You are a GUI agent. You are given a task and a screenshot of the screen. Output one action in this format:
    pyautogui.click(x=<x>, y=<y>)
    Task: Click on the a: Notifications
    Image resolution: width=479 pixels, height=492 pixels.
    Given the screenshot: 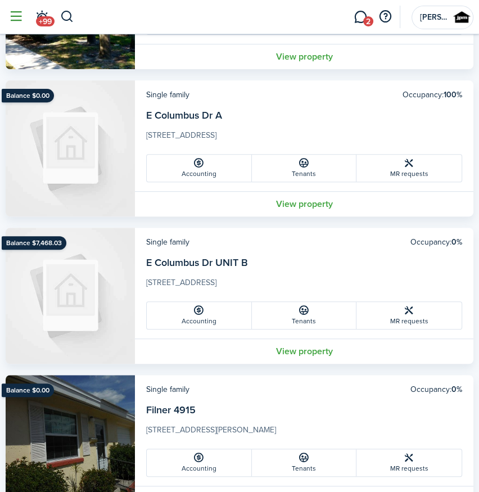 What is the action you would take?
    pyautogui.click(x=42, y=17)
    